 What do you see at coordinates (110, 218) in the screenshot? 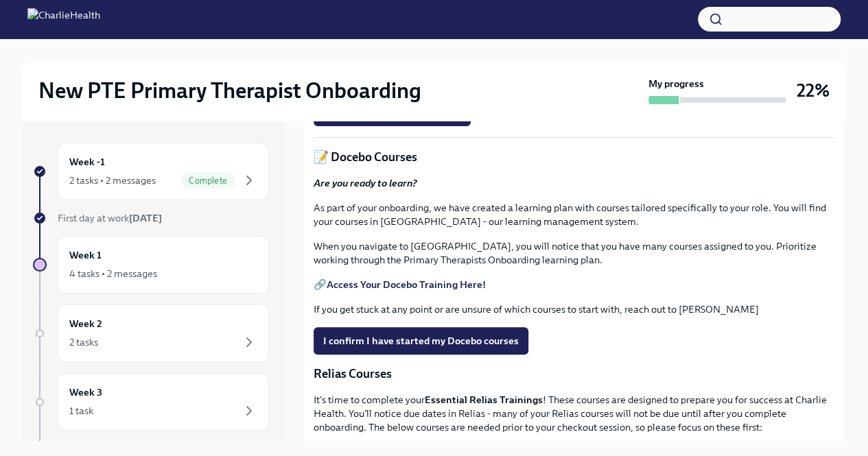
I see `span: First day at work` at bounding box center [110, 218].